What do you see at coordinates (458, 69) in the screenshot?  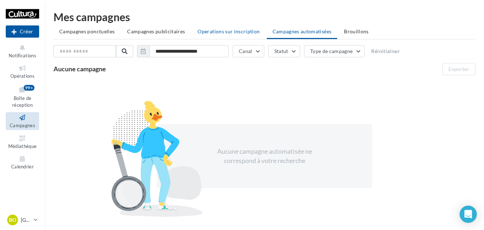 I see `button: Exporter` at bounding box center [458, 69].